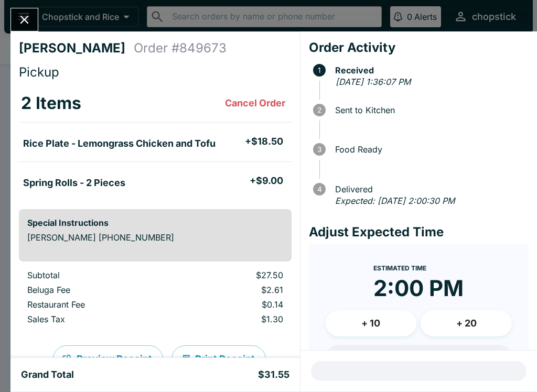  Describe the element at coordinates (320, 70) in the screenshot. I see `text: 1` at that location.